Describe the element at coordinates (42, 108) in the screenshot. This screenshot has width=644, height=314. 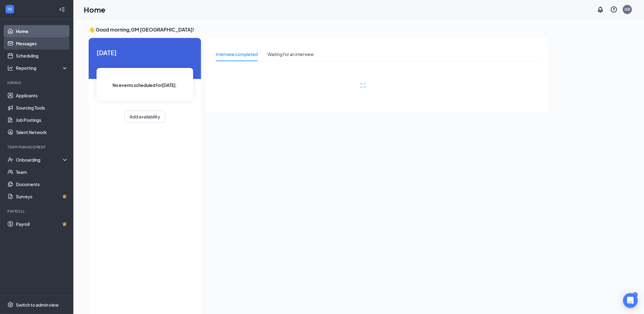
I see `a: Sourcing Tools` at that location.